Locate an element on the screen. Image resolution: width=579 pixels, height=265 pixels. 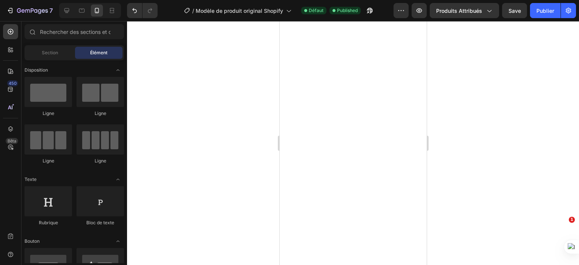
font: Bouton is located at coordinates (32, 241).